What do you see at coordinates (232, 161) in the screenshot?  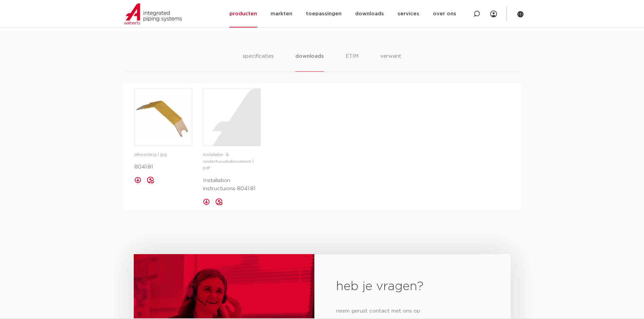 I see `p: installatie- & onderhoudsdocument | pdf` at bounding box center [232, 161].